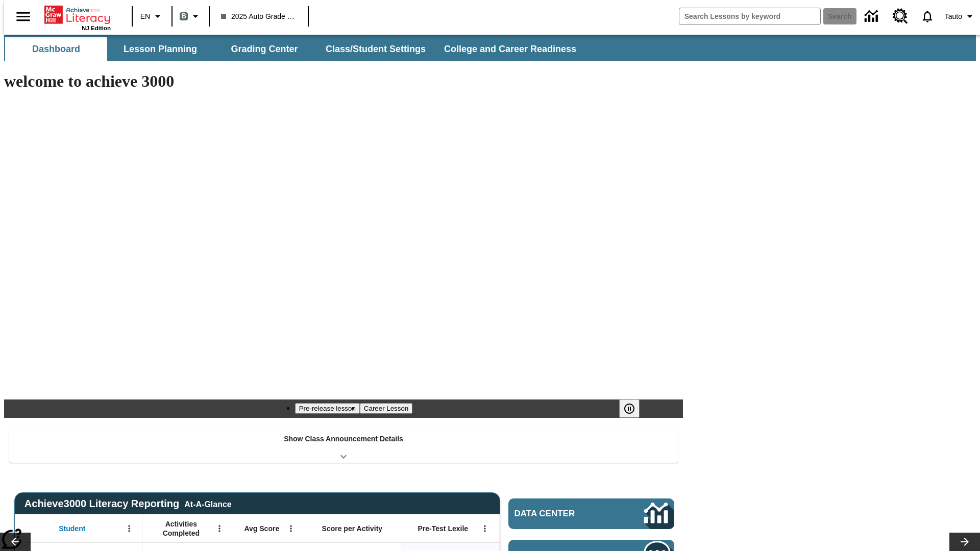 Image resolution: width=980 pixels, height=551 pixels. Describe the element at coordinates (259, 16) in the screenshot. I see `span: 2025 Auto Grade 1 B` at that location.